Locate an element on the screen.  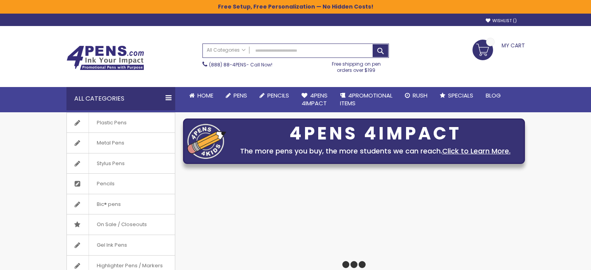
a: (888) 88-4PENS is located at coordinates (228, 64).